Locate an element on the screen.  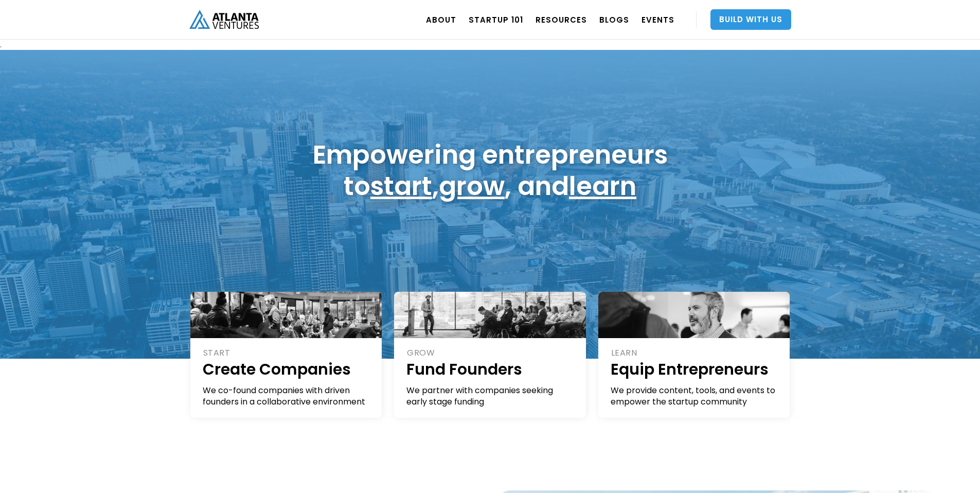
a: start is located at coordinates (401, 186).